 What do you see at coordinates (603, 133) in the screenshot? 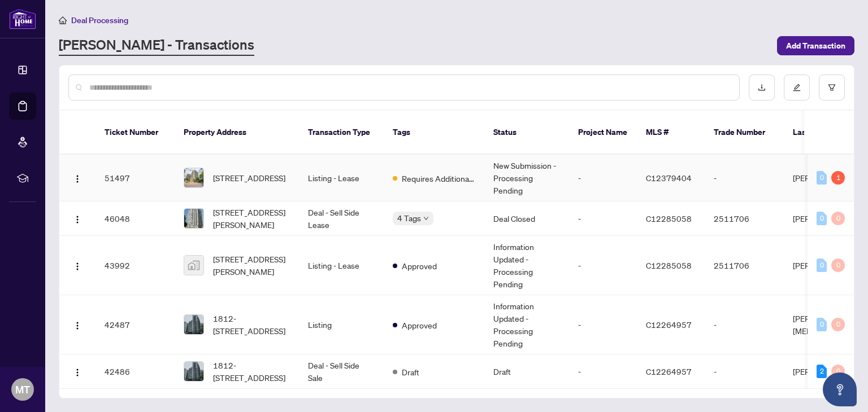
I see `th: Project Name` at bounding box center [603, 133].